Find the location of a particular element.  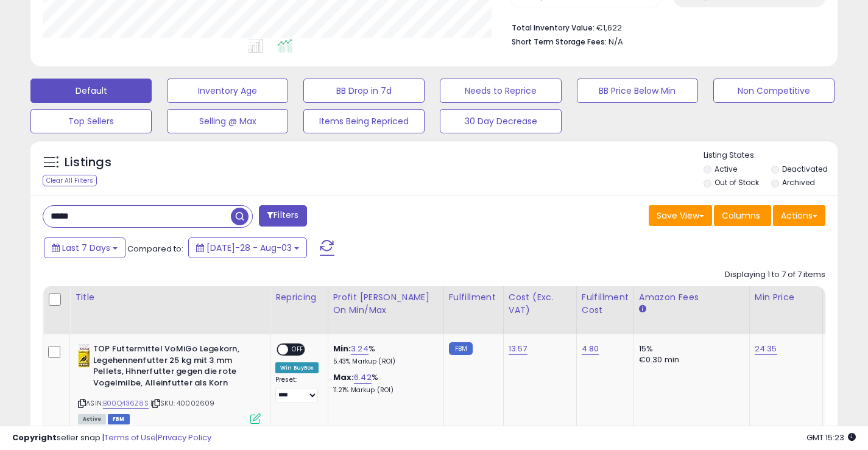

div: Win BuyBox is located at coordinates (296, 368).